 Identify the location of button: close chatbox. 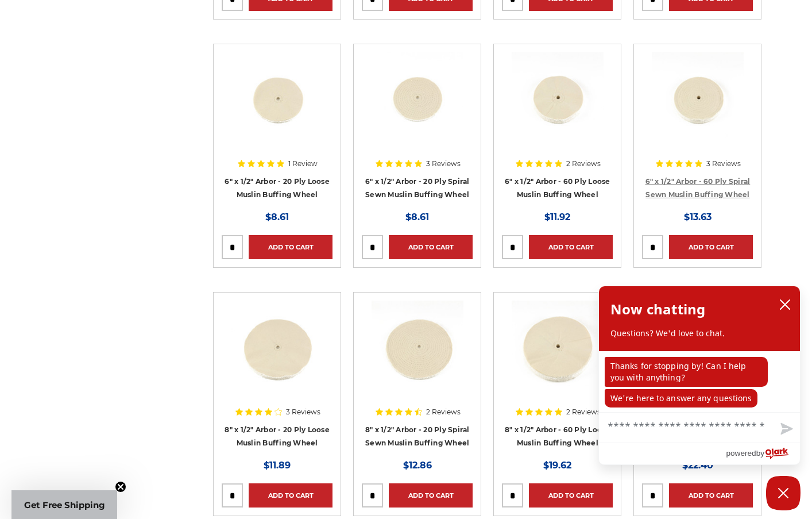
(785, 305).